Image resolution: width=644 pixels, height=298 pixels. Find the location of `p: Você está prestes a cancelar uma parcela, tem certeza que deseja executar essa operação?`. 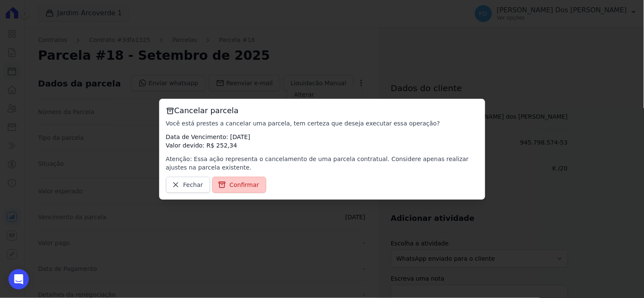

p: Você está prestes a cancelar uma parcela, tem certeza que deseja executar essa operação? is located at coordinates (322, 123).